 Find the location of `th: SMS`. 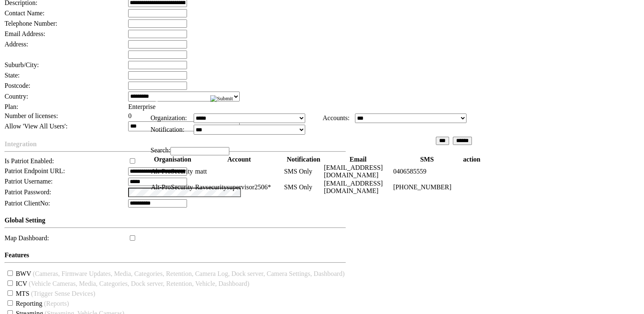

th: SMS is located at coordinates (426, 159).